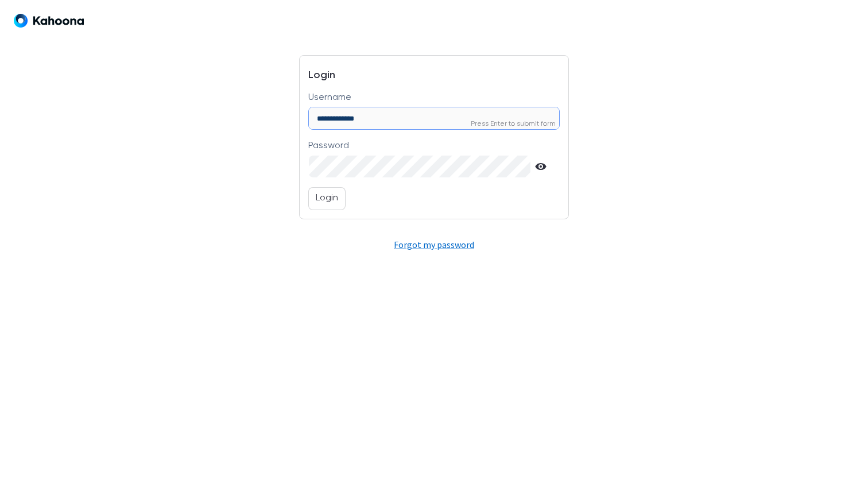  What do you see at coordinates (49, 21) in the screenshot?
I see `img: Logo` at bounding box center [49, 21].